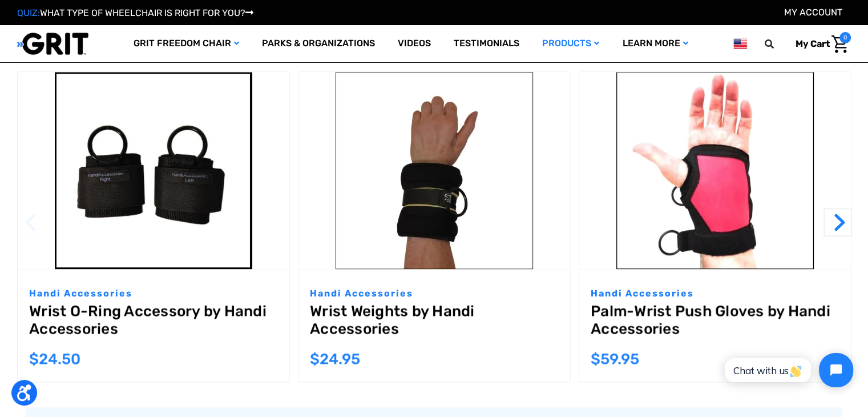 The height and width of the screenshot is (417, 868). What do you see at coordinates (778, 44) in the screenshot?
I see `input: Search` at bounding box center [778, 44].